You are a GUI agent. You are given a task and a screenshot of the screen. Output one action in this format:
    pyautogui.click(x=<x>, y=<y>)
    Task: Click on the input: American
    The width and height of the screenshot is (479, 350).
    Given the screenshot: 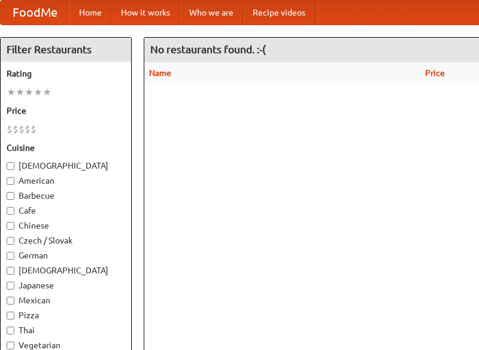 What is the action you would take?
    pyautogui.click(x=10, y=181)
    